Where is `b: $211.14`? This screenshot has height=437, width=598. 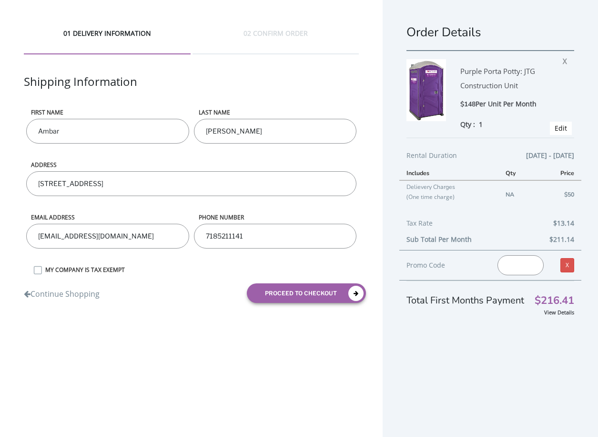 b: $211.14 is located at coordinates (562, 239).